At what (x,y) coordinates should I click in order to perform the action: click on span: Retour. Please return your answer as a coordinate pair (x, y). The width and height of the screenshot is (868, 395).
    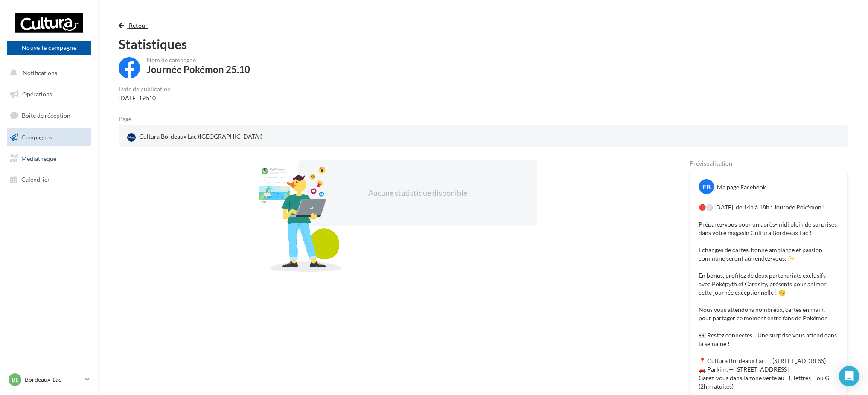
    Looking at the image, I should click on (139, 25).